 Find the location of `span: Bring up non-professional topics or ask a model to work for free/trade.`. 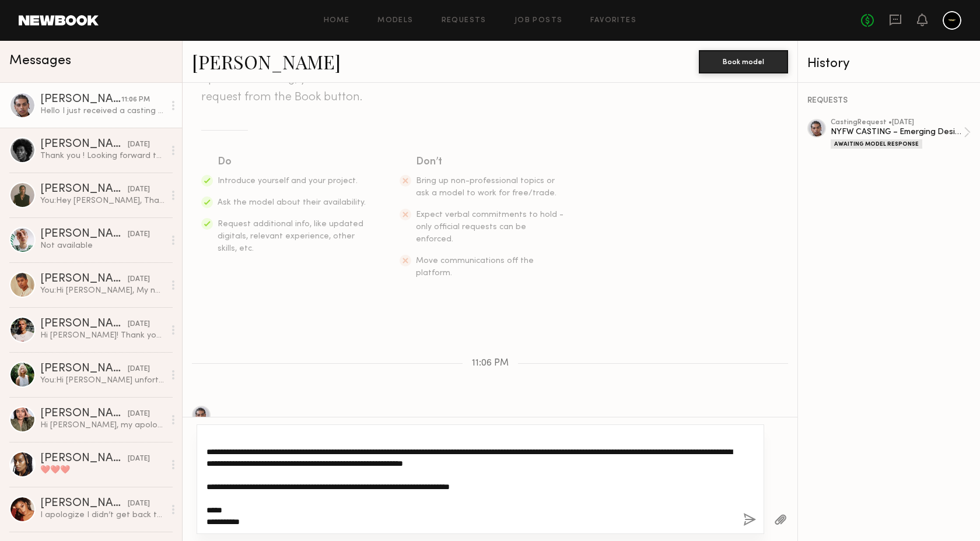

span: Bring up non-professional topics or ask a model to work for free/trade. is located at coordinates (486, 187).